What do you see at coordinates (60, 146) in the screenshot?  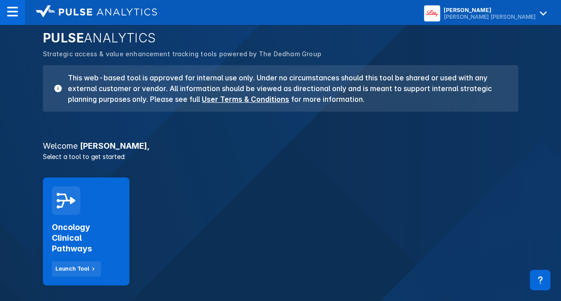 I see `span: Welcome` at bounding box center [60, 146].